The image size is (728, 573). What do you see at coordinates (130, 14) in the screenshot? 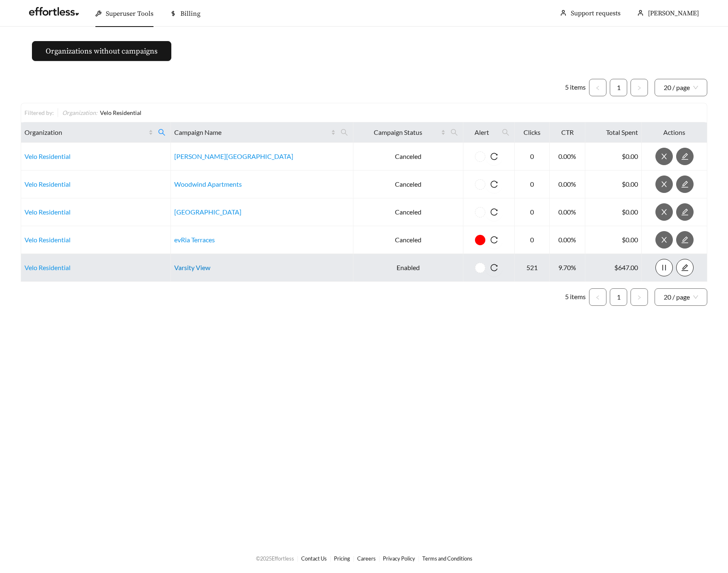
I see `span: Superuser Tools` at bounding box center [130, 14].